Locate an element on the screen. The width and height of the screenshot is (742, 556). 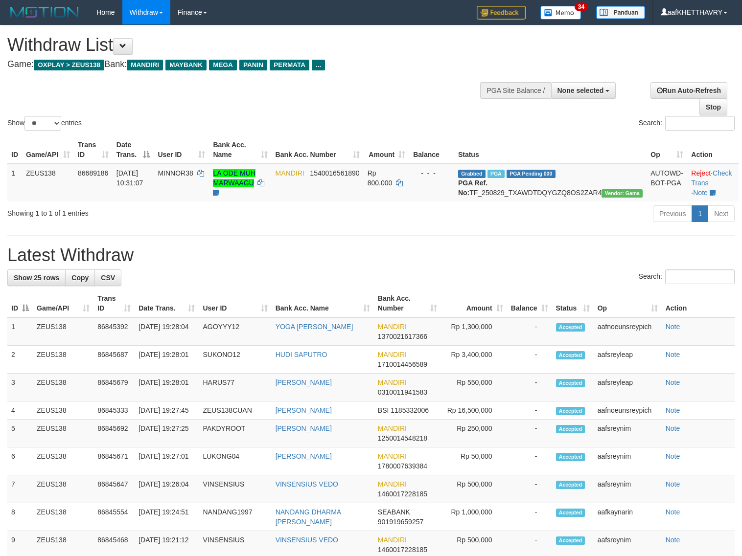
a: LA ODE MUH MARWAAGU is located at coordinates (234, 178).